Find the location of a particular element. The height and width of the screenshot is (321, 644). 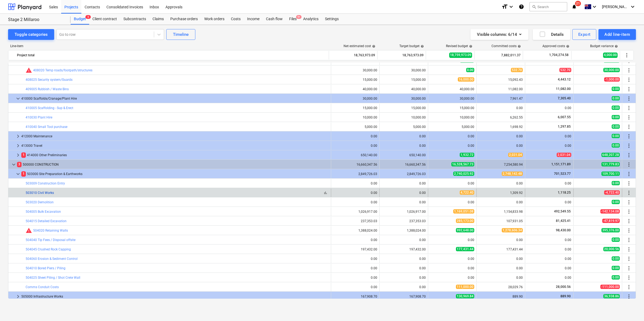

div: Add line-item is located at coordinates (617, 34).